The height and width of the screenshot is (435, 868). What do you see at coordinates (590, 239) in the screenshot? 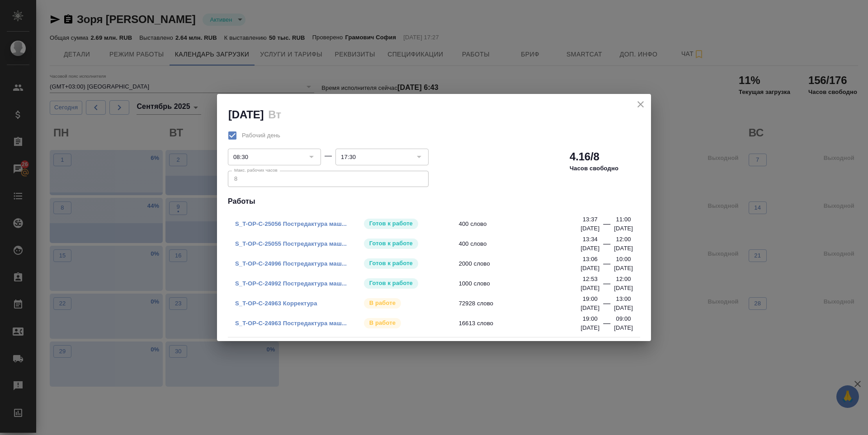
I see `p: 13:34` at bounding box center [590, 239].